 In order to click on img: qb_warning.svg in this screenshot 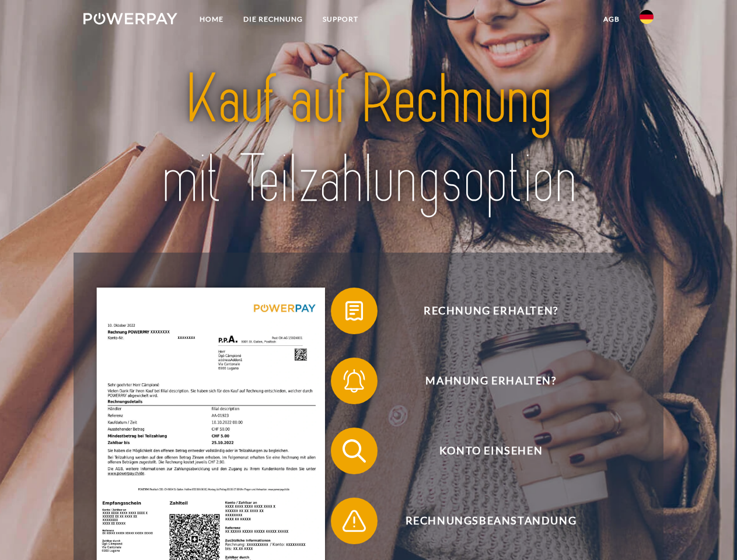, I will do `click(355, 521)`.